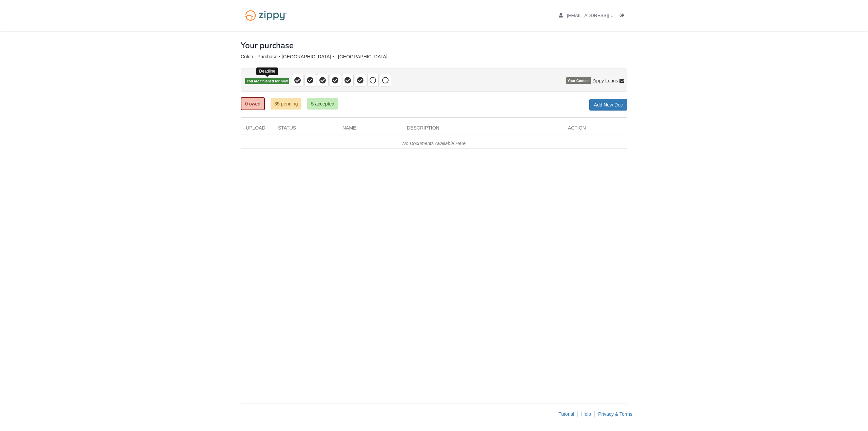 This screenshot has width=868, height=431. I want to click on div: Deadline, so click(267, 71).